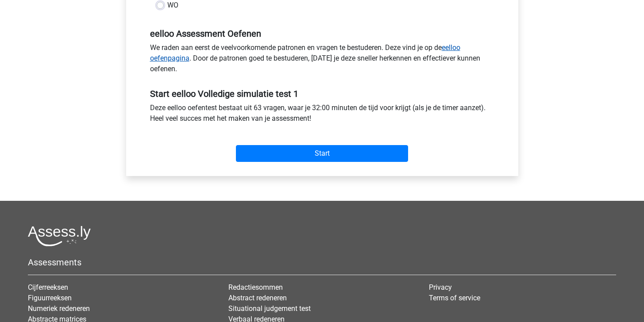 The width and height of the screenshot is (644, 322). I want to click on div: Deze eelloo oefentest bestaat uit 63 vragen, waar je 32:00 minuten de tijd voor krijgt (als je de..., so click(322, 115).